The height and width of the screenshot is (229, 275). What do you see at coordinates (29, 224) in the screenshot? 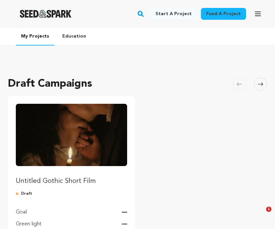
I see `p: Green light` at bounding box center [29, 224].